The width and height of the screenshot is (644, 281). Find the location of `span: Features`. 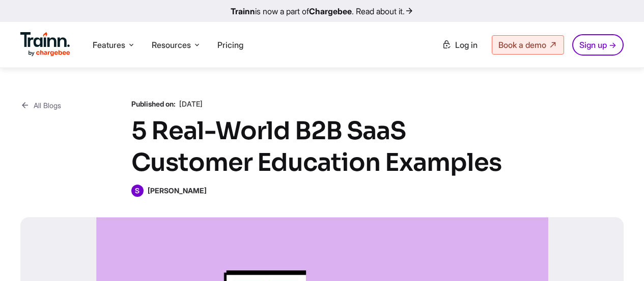

span: Features is located at coordinates (109, 45).